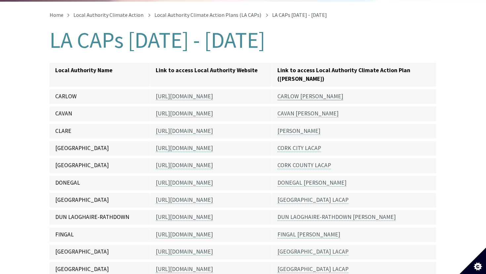 This screenshot has height=274, width=486. I want to click on a: Local Authority Climate Action Plans (LA CAPs), so click(207, 15).